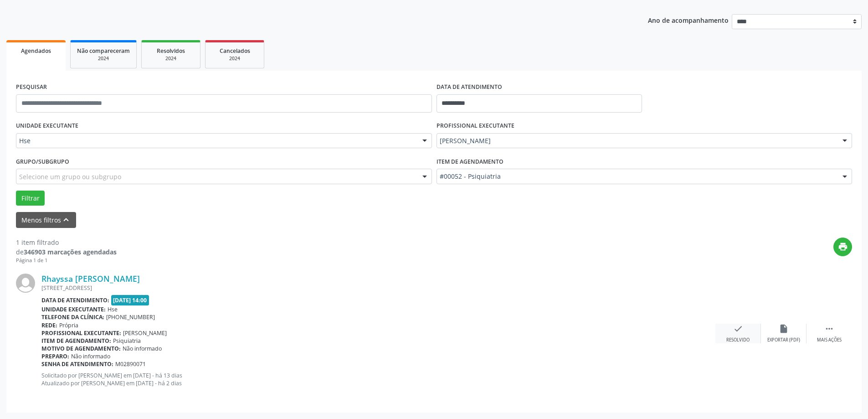 Image resolution: width=868 pixels, height=419 pixels. What do you see at coordinates (76, 341) in the screenshot?
I see `b: Item de agendamento:` at bounding box center [76, 341].